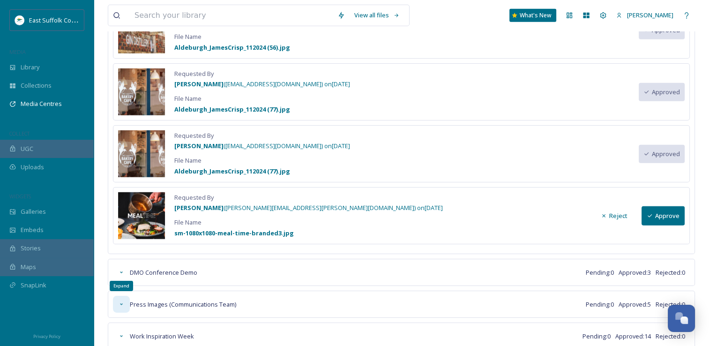 The width and height of the screenshot is (709, 346). Describe the element at coordinates (121, 286) in the screenshot. I see `div: Expand` at that location.